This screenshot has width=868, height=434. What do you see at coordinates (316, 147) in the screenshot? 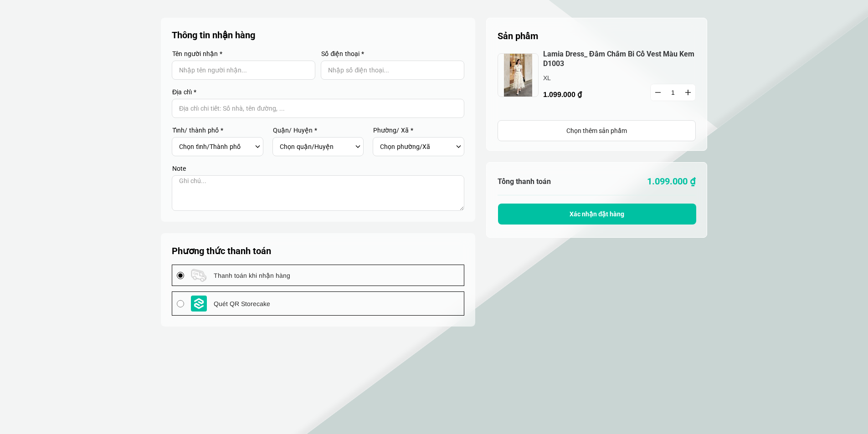
I see `select: Select district` at bounding box center [316, 147].